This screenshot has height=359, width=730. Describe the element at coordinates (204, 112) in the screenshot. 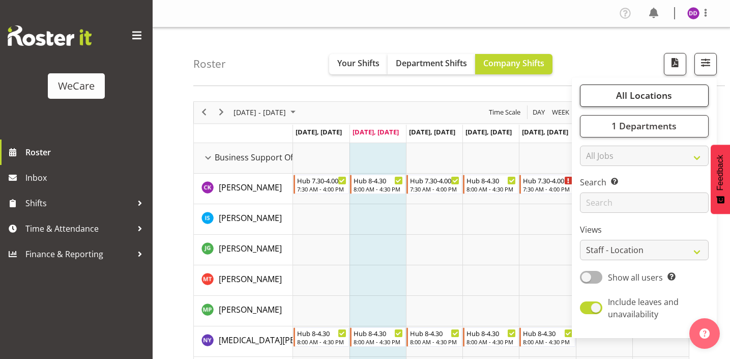

I see `div: previous period` at that location.